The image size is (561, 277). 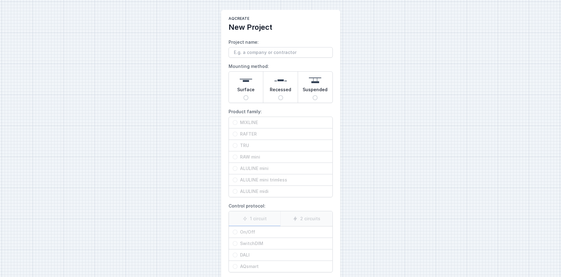 I want to click on input: Surface, so click(x=246, y=98).